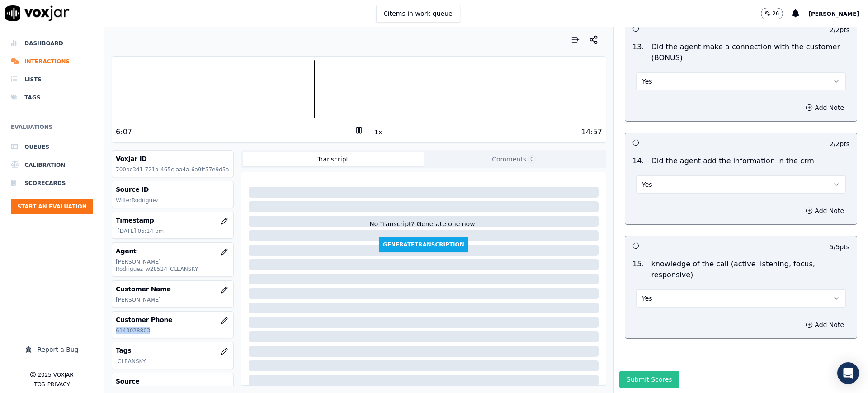 This screenshot has height=393, width=868. Describe the element at coordinates (418, 14) in the screenshot. I see `button: 0items in work queue` at that location.